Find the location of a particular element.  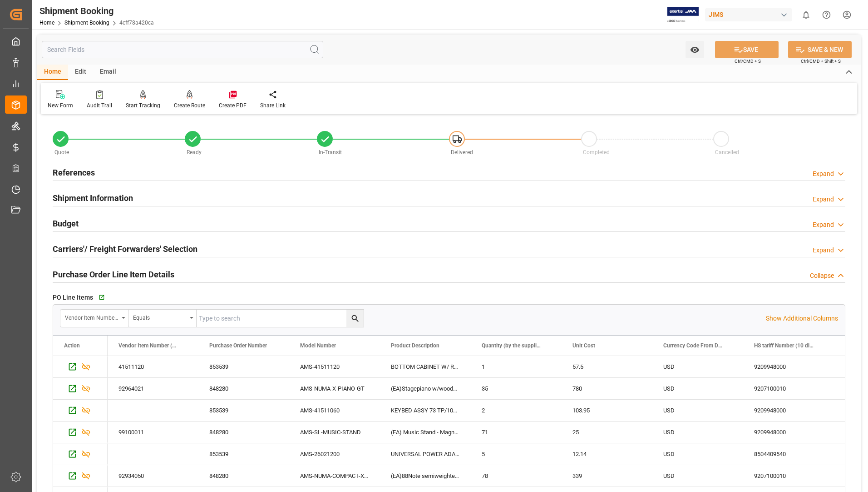

div: Email is located at coordinates (108, 72).